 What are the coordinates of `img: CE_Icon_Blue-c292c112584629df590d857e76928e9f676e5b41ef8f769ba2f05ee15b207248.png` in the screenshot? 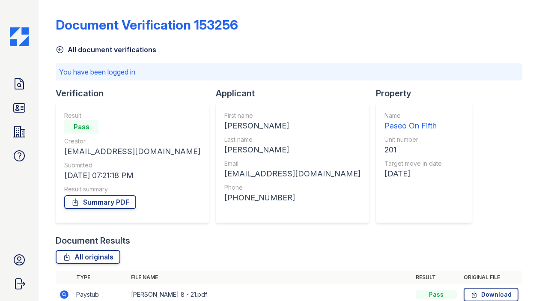 It's located at (19, 37).